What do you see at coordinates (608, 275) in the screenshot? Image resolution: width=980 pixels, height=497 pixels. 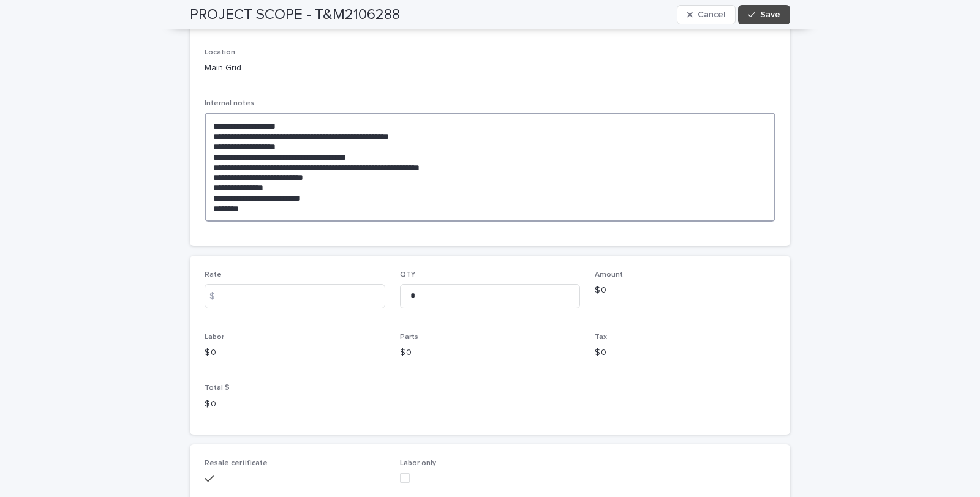 I see `span: Amount` at bounding box center [608, 275].